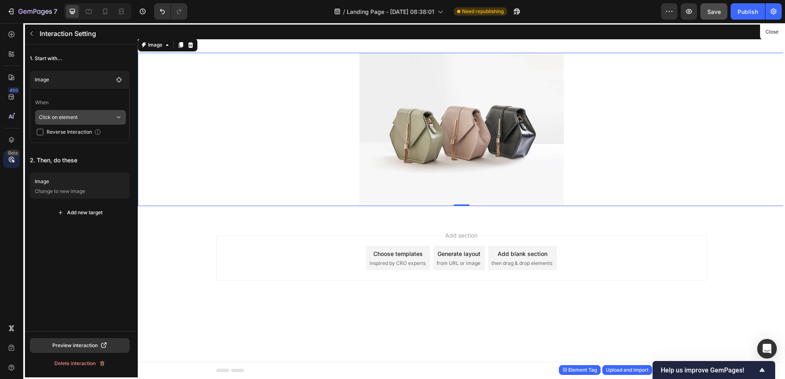 The width and height of the screenshot is (785, 379). What do you see at coordinates (771, 32) in the screenshot?
I see `button: Close` at bounding box center [771, 32].